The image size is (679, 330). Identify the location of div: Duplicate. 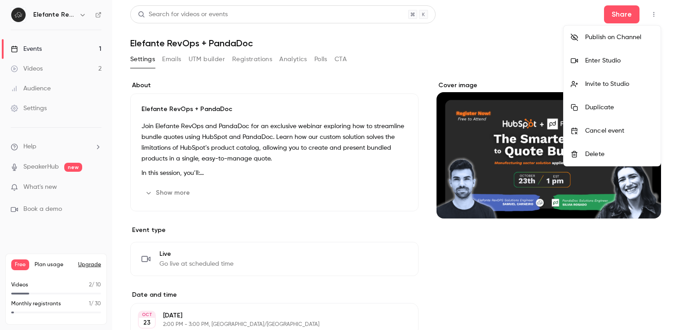
(619, 107).